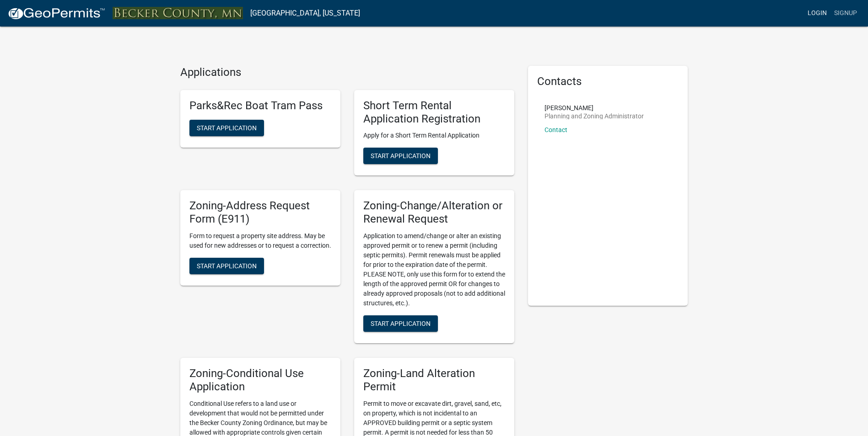  What do you see at coordinates (434, 381) in the screenshot?
I see `h5: Zoning-Land Alteration Permit` at bounding box center [434, 381].